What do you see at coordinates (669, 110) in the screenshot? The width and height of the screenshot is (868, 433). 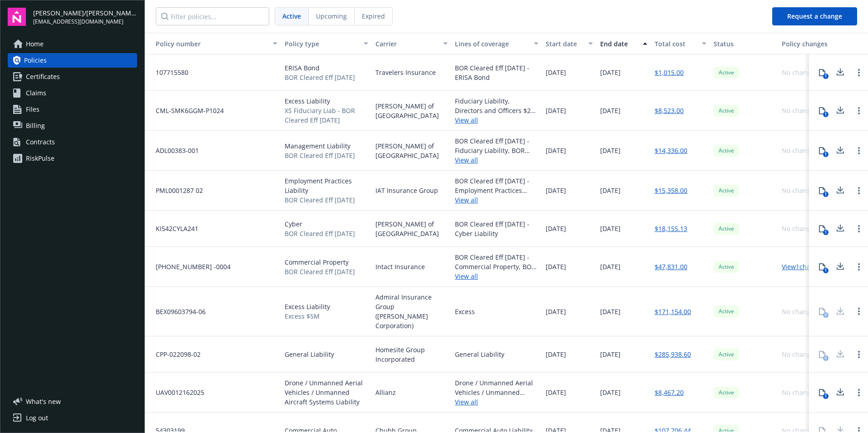 I see `a: $8,523.00` at bounding box center [669, 110].